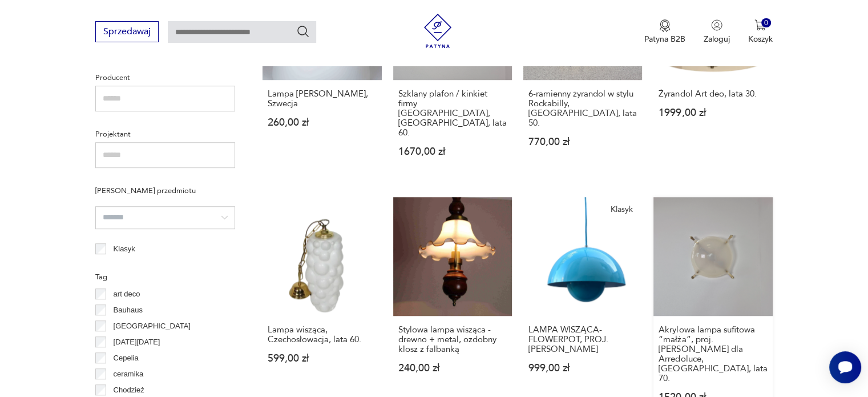 The image size is (868, 397). Describe the element at coordinates (760, 38) in the screenshot. I see `p: Koszyk` at that location.